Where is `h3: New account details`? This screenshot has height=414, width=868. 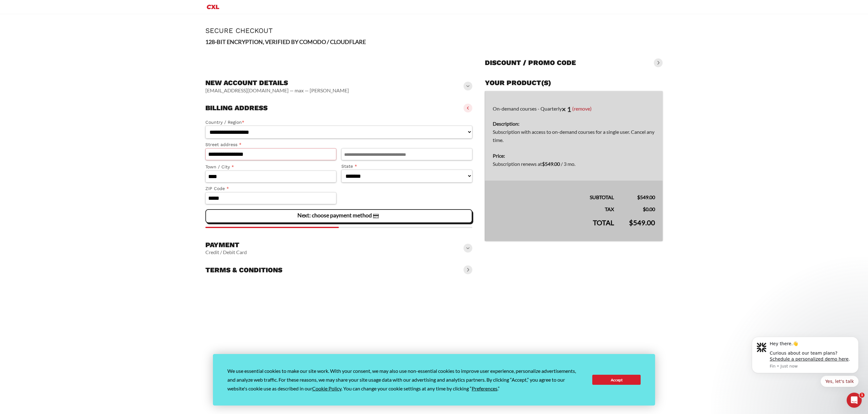 h3: New account details is located at coordinates (277, 83).